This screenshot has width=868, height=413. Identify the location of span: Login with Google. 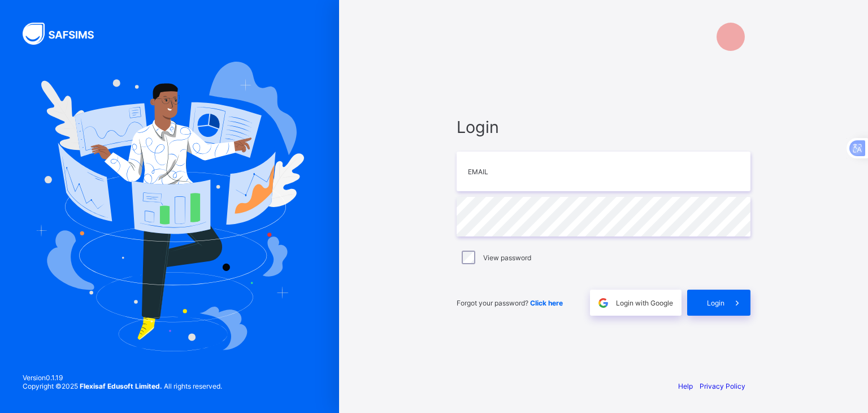
(644, 303).